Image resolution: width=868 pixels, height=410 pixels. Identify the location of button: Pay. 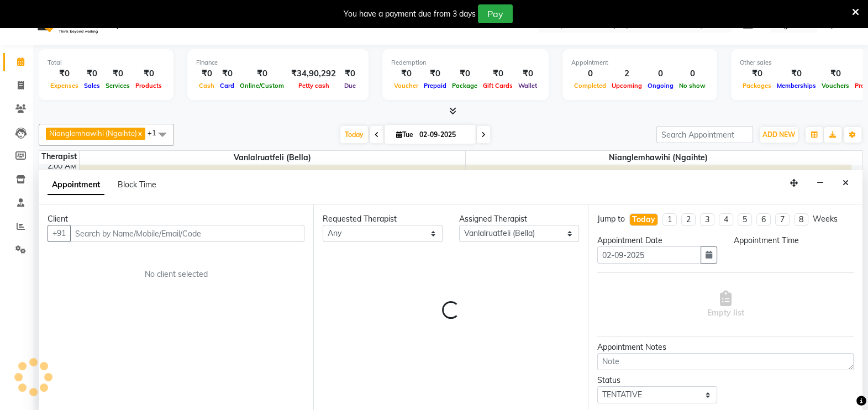
(495, 14).